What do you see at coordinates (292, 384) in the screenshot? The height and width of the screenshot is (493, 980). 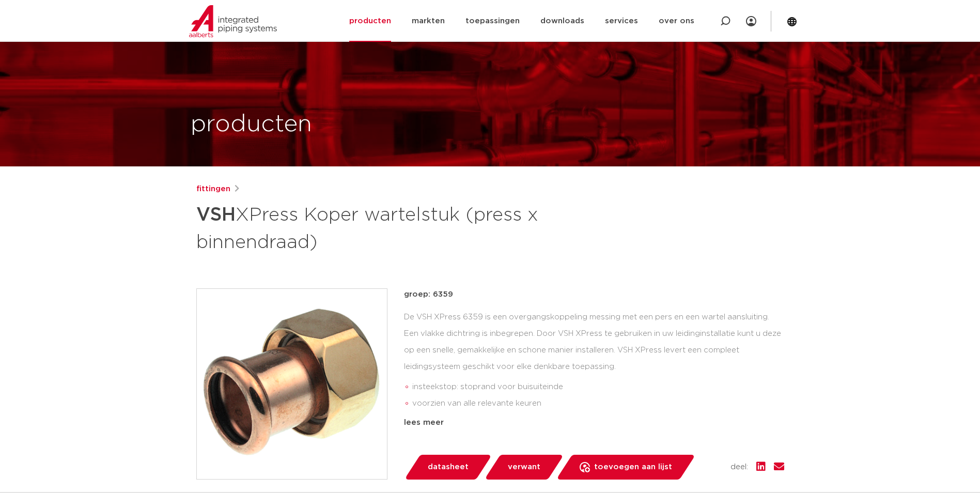 I see `img: Product Image for VSH XPress Koper wartelstuk (press x binnendraad)` at bounding box center [292, 384].